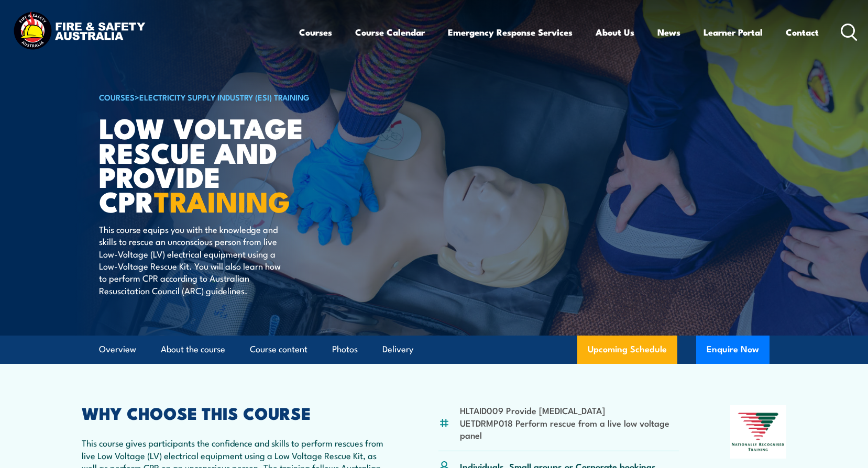  Describe the element at coordinates (733, 350) in the screenshot. I see `button: Enquire Now` at that location.